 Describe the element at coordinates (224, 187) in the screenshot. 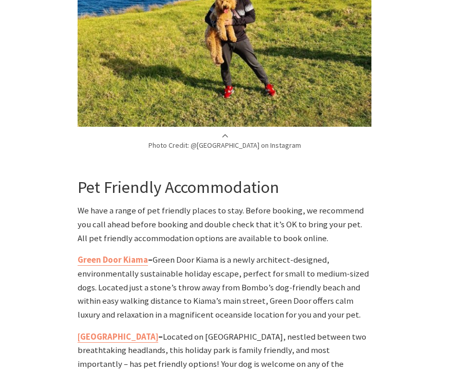

I see `h3: Pet Friendly Accommodation` at that location.